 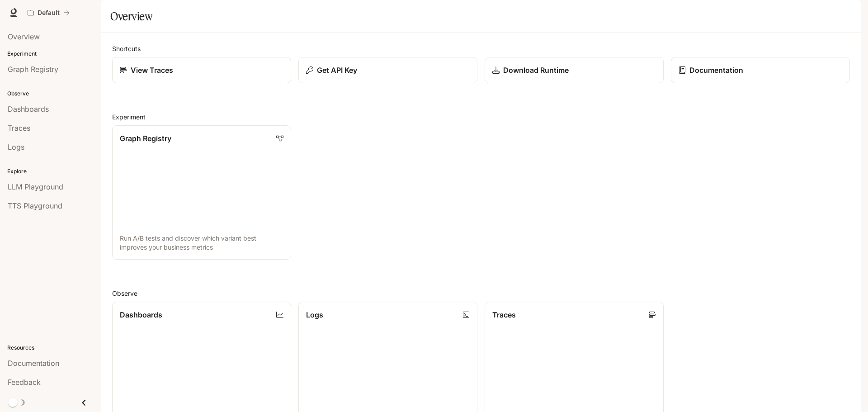 I want to click on p: Graph Registry, so click(x=145, y=138).